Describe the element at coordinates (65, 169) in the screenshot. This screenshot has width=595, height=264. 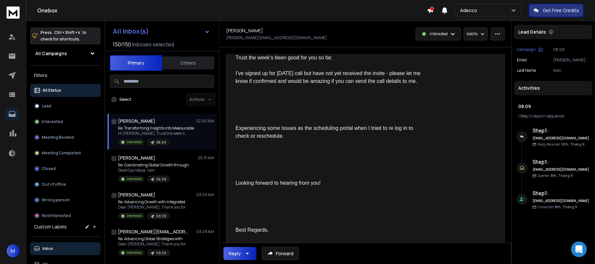
I see `button: Closed` at that location.